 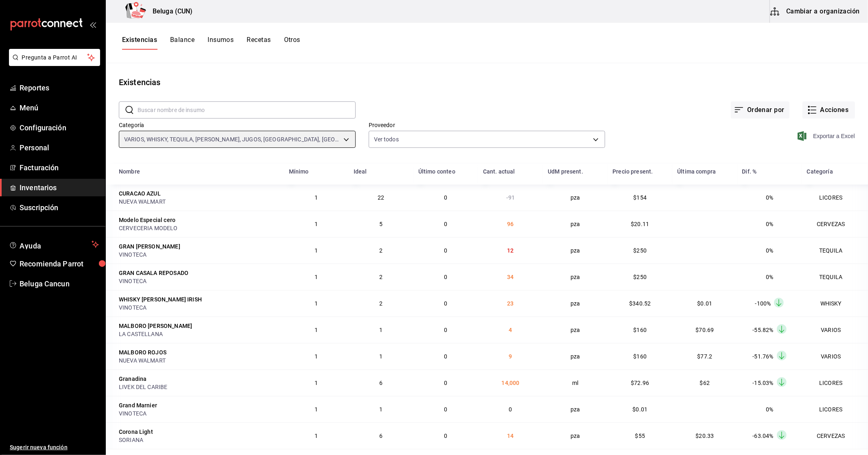 What do you see at coordinates (827, 136) in the screenshot?
I see `button: Exportar a Excel` at bounding box center [827, 136].